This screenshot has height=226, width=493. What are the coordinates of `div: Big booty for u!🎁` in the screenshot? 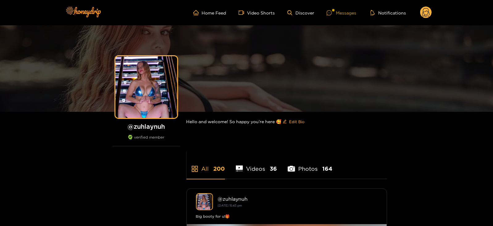 It's located at (287, 216).